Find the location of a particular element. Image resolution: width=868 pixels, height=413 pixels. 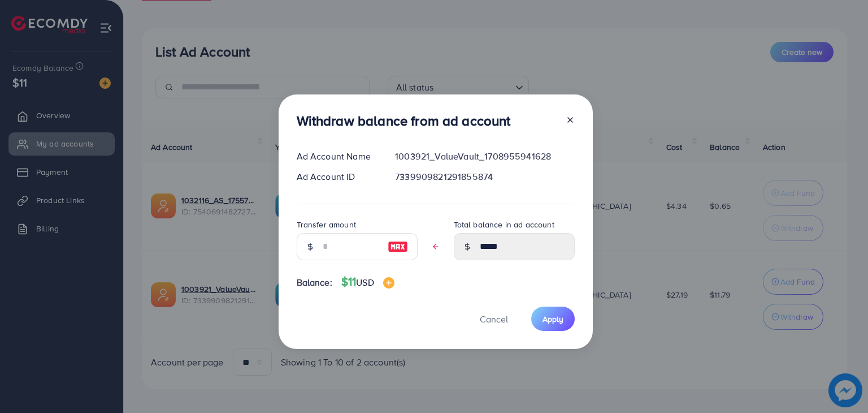

span: Balance: is located at coordinates (314, 283).